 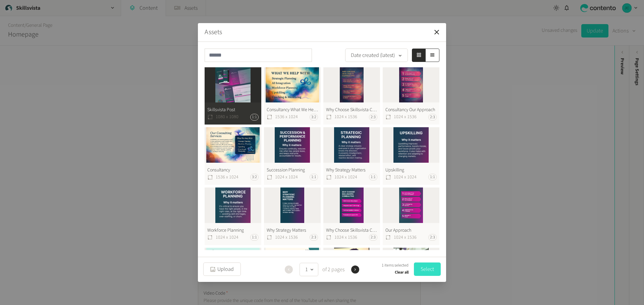 What do you see at coordinates (333, 270) in the screenshot?
I see `span: of 2 pages` at bounding box center [333, 270].